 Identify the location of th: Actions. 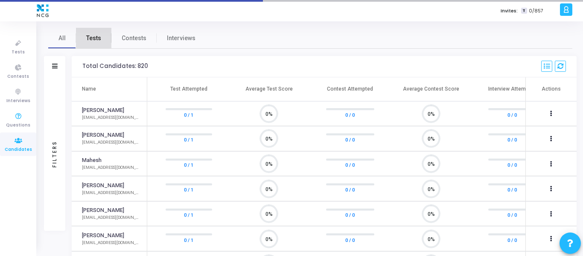
(551, 89).